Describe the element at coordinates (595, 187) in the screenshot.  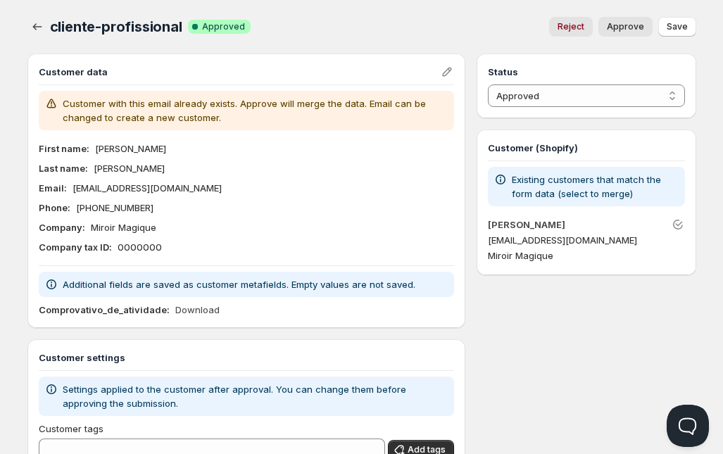
I see `p: Existing customers that match the form data (select to merge)` at that location.